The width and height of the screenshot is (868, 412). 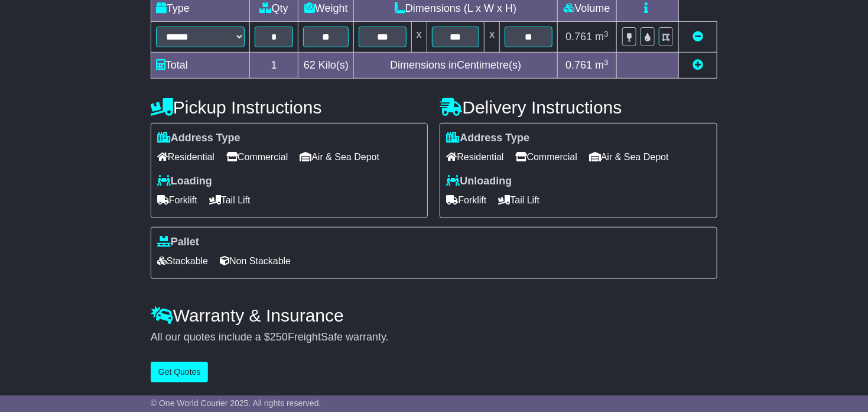 What do you see at coordinates (256, 260) in the screenshot?
I see `span: Non Stackable` at bounding box center [256, 260].